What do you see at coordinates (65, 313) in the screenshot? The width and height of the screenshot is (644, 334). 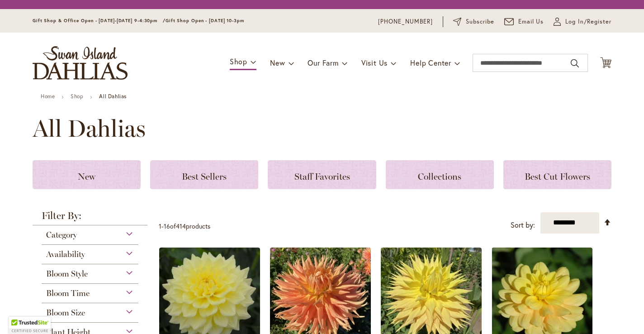 I see `span: Bloom Size` at bounding box center [65, 313].